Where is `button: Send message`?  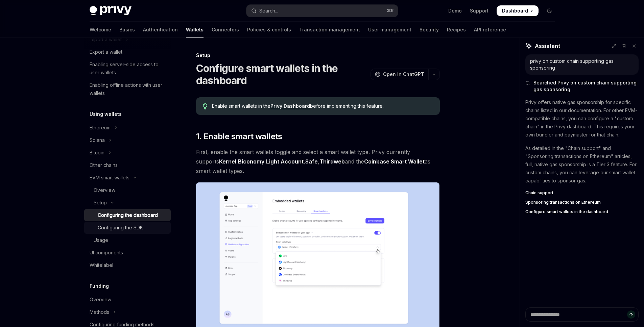 button: Send message is located at coordinates (631, 314).